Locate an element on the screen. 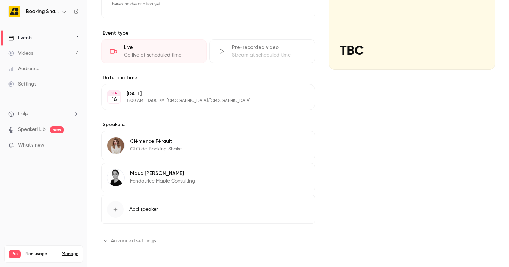  span: Add speaker is located at coordinates (144, 209).